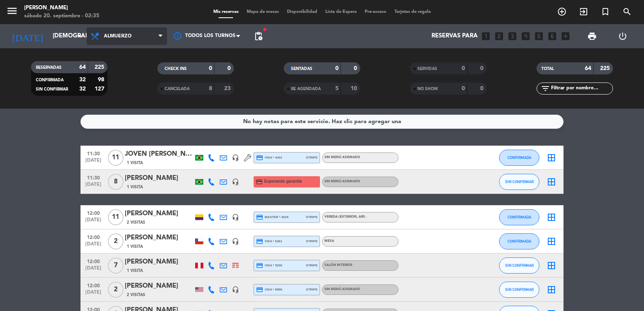  What do you see at coordinates (605, 11) in the screenshot?
I see `i: turned_in_not` at bounding box center [605, 11].